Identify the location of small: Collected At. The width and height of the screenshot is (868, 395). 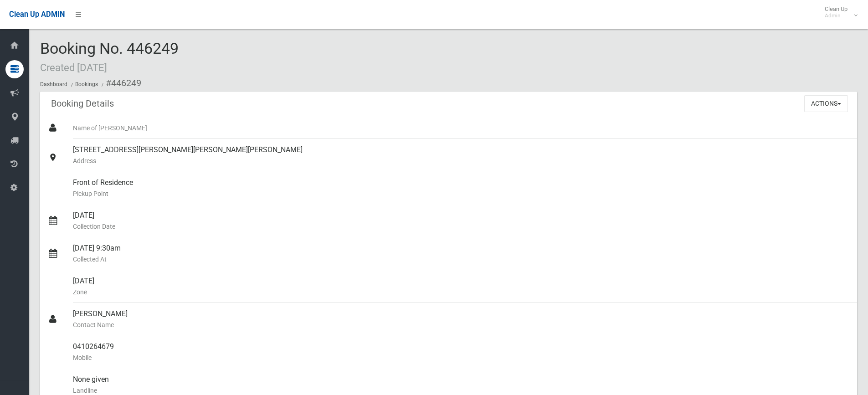
(461, 259).